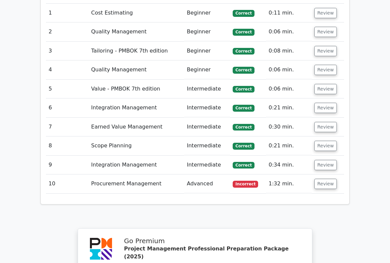  What do you see at coordinates (289, 13) in the screenshot?
I see `td: 0:11 min.` at bounding box center [289, 13].